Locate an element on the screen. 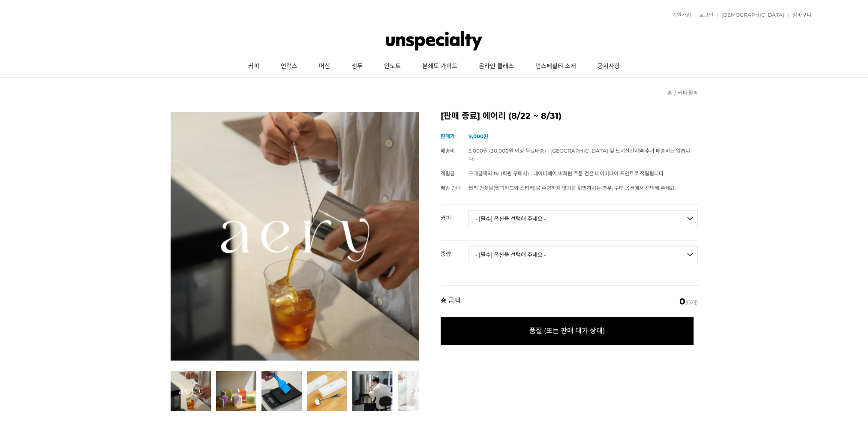  strong: 총 금액 is located at coordinates (451, 301).